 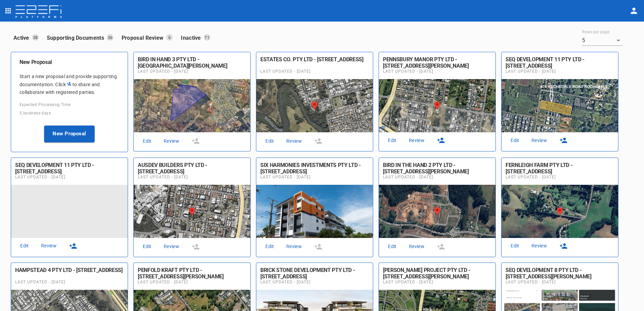 What do you see at coordinates (144, 38) in the screenshot?
I see `p: Proposal Review` at bounding box center [144, 38].